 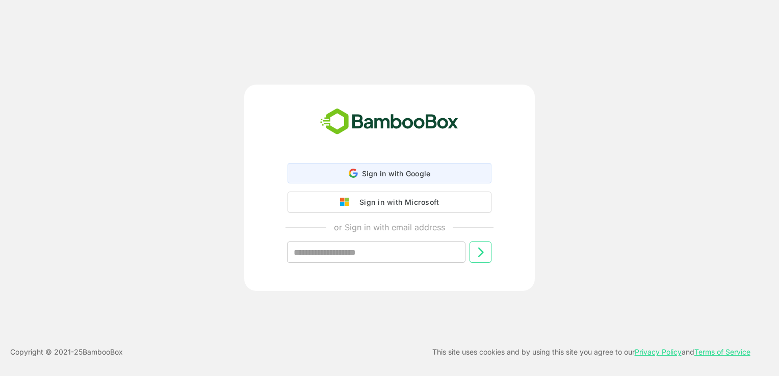 I want to click on p: Copyright © 2021- 25 BambooBox, so click(x=66, y=352).